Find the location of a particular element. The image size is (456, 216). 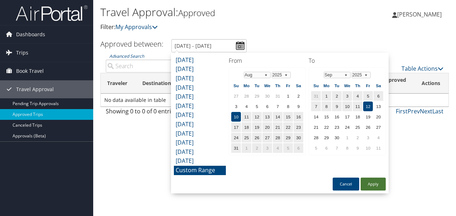

h4: From is located at coordinates (267, 61).